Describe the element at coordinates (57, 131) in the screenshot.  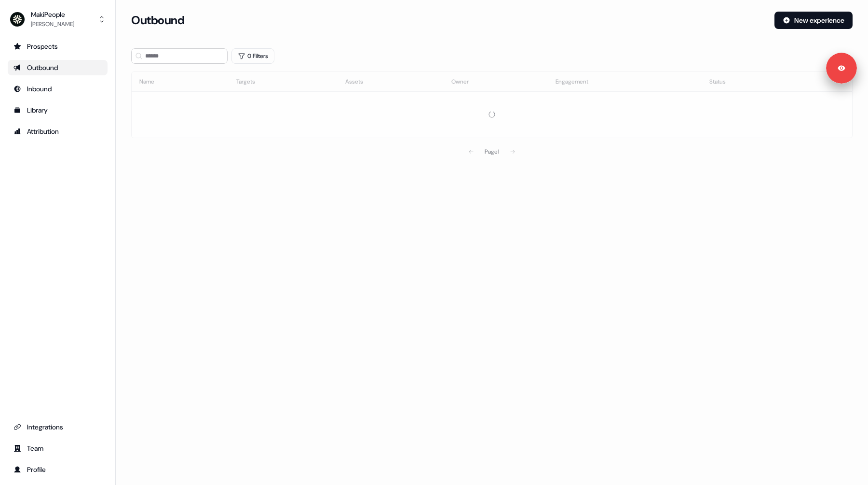
I see `div: Attribution` at that location.